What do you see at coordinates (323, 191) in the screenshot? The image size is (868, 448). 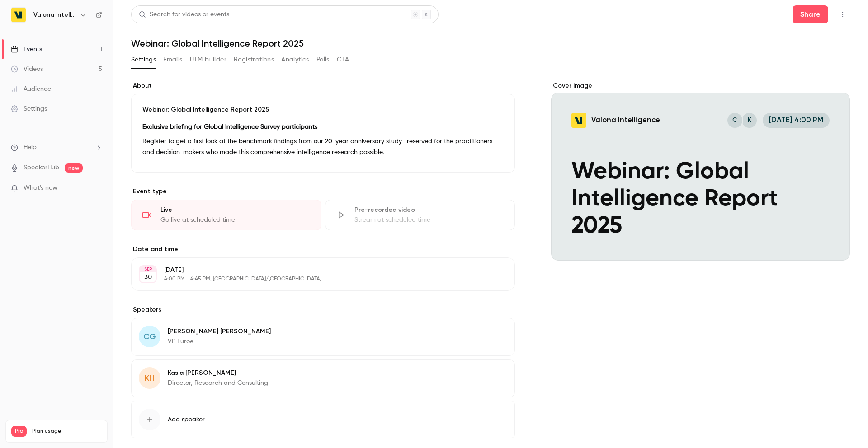 I see `p: Event type` at bounding box center [323, 191].